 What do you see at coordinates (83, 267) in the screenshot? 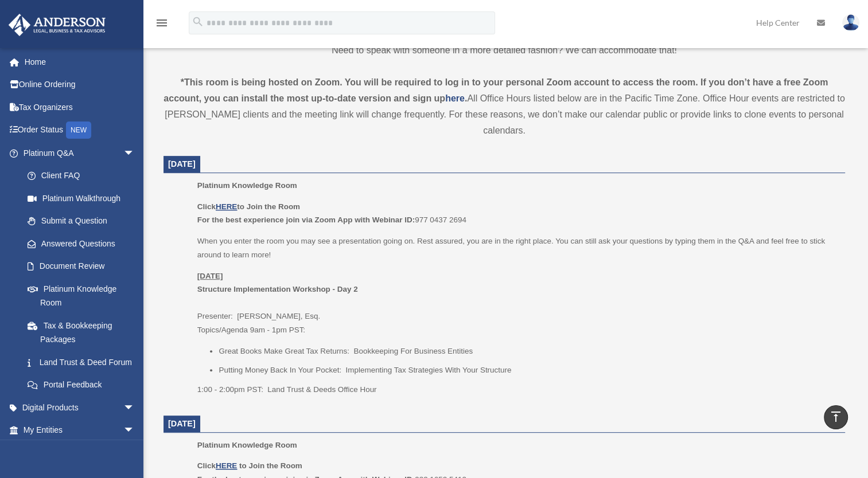
I see `a: Document Review` at bounding box center [83, 267].